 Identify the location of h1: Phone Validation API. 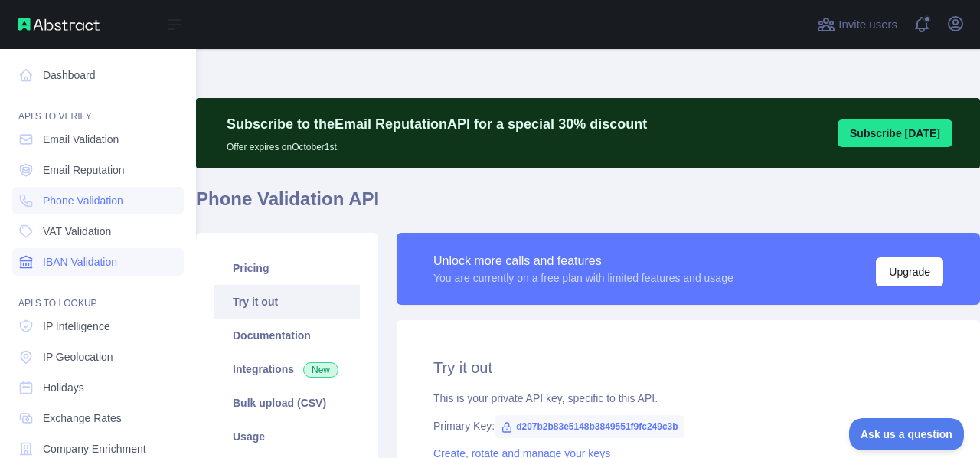
(587, 205).